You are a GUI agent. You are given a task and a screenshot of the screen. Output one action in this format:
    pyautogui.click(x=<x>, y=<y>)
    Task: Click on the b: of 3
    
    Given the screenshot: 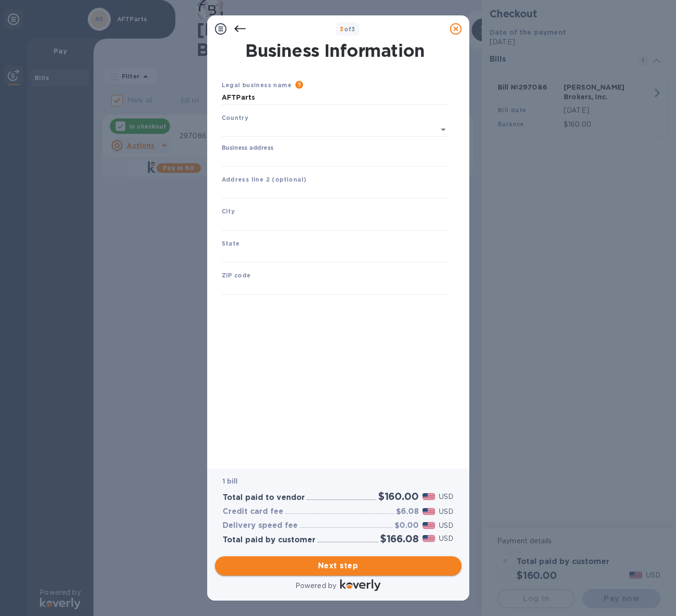 What is the action you would take?
    pyautogui.click(x=348, y=29)
    